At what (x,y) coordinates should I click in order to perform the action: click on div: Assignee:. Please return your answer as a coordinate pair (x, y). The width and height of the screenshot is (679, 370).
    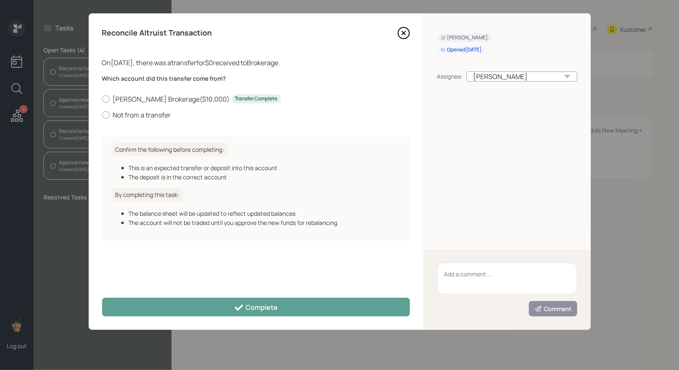
    Looking at the image, I should click on (450, 76).